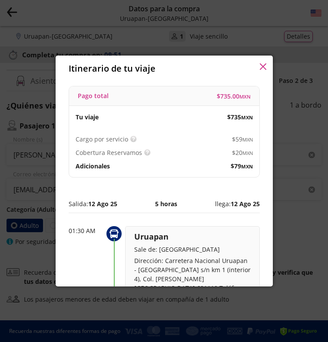 The image size is (328, 342). I want to click on p: Cobertura Reservamos, so click(109, 153).